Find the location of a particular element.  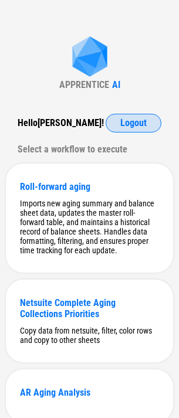

div: APPRENTICE is located at coordinates (84, 84).